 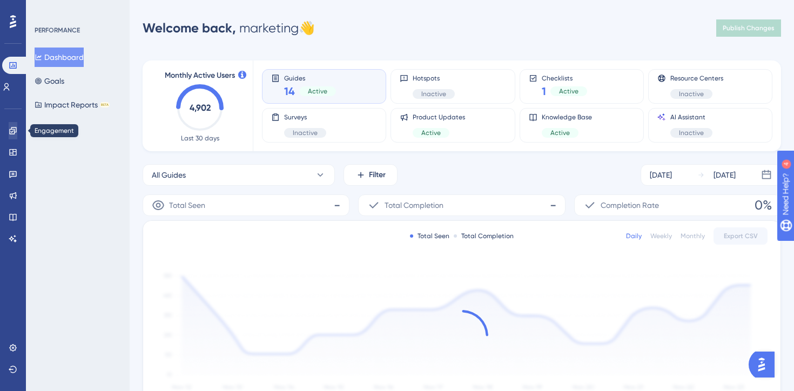 What do you see at coordinates (72, 105) in the screenshot?
I see `button: Impact ReportsBETA` at bounding box center [72, 105].